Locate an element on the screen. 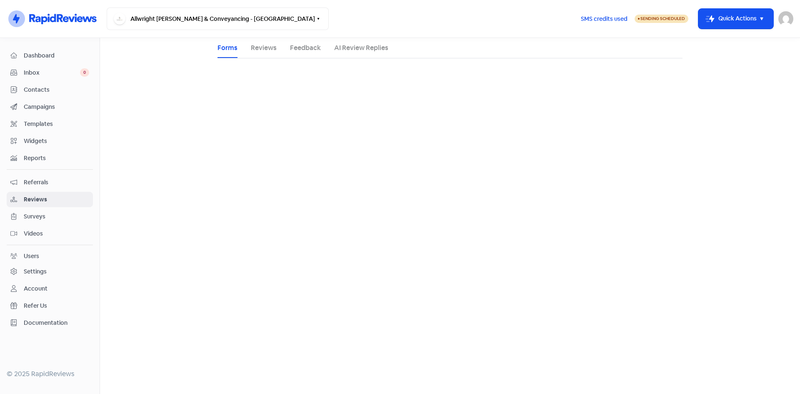 This screenshot has width=800, height=394. div: Users is located at coordinates (31, 256).